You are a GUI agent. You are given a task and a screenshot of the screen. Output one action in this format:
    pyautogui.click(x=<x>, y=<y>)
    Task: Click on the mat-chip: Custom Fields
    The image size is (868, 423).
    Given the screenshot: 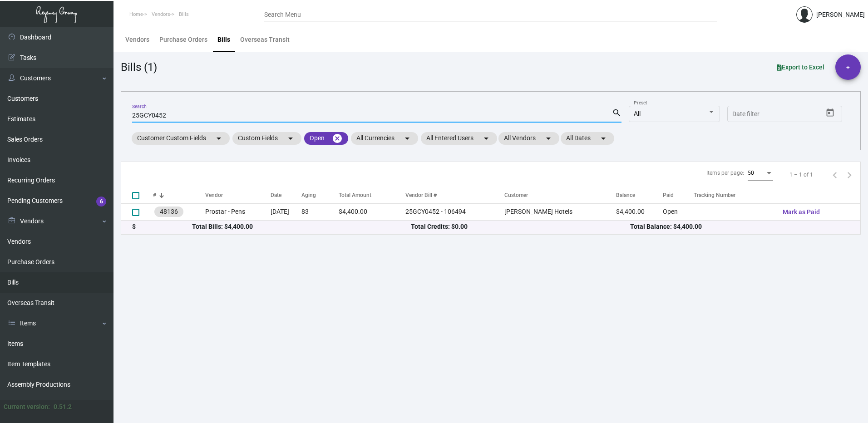 What is the action you would take?
    pyautogui.click(x=267, y=139)
    